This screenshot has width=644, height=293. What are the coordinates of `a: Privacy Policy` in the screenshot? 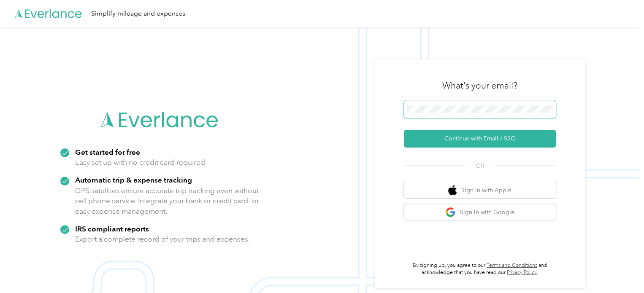 It's located at (522, 272).